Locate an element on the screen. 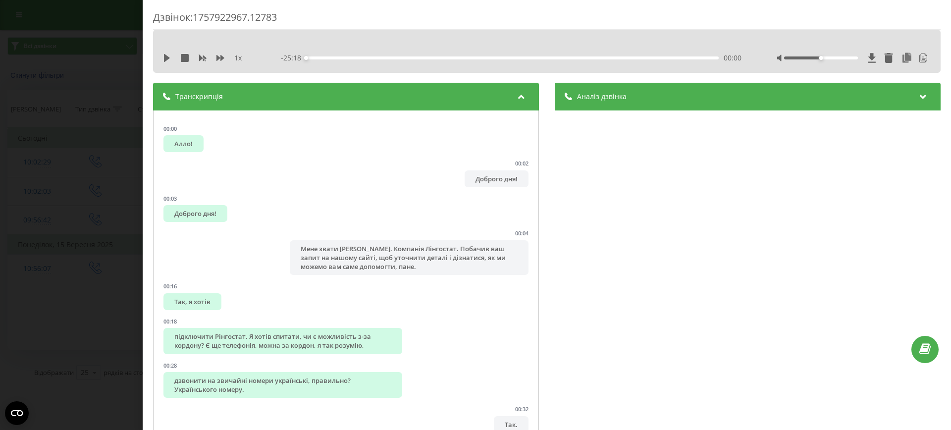  span: - 25:18 is located at coordinates (293, 58).